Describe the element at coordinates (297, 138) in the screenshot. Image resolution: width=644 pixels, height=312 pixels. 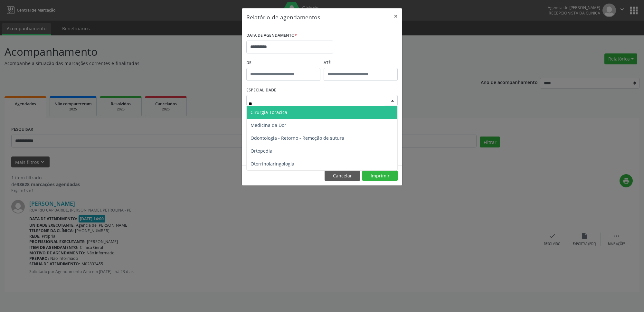
I see `span: Odontologia - Retorno - Remoção de sutura` at that location.